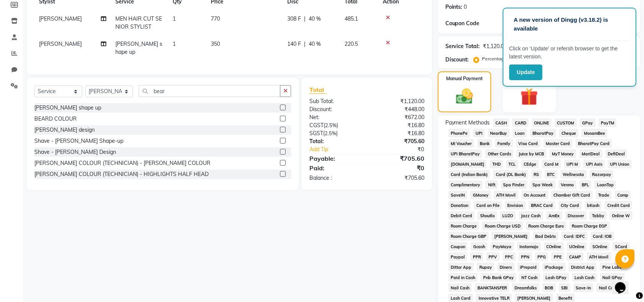 The width and height of the screenshot is (644, 302). I want to click on input: Search or Scan, so click(209, 91).